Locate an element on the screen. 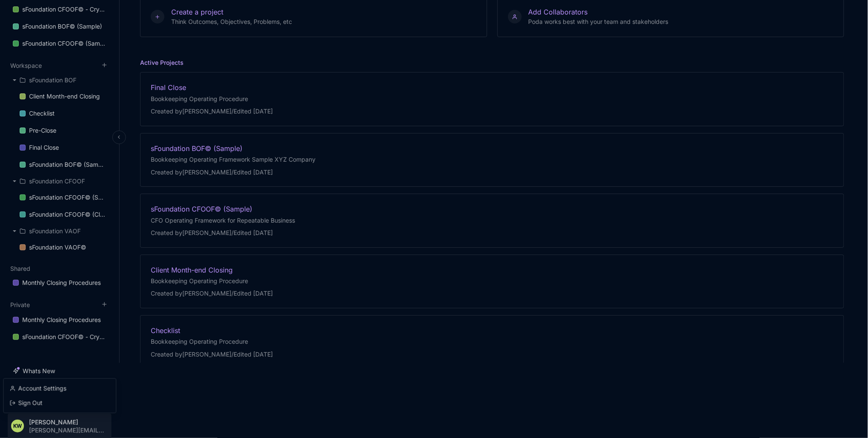 Image resolution: width=868 pixels, height=438 pixels. div: Sign Out is located at coordinates (59, 403).